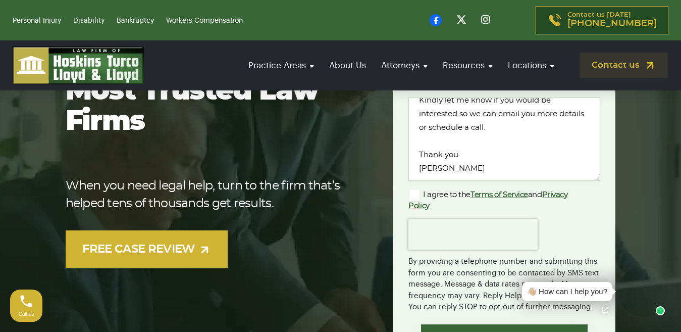 This screenshot has width=681, height=332. What do you see at coordinates (78, 65) in the screenshot?
I see `img: logo` at bounding box center [78, 65].